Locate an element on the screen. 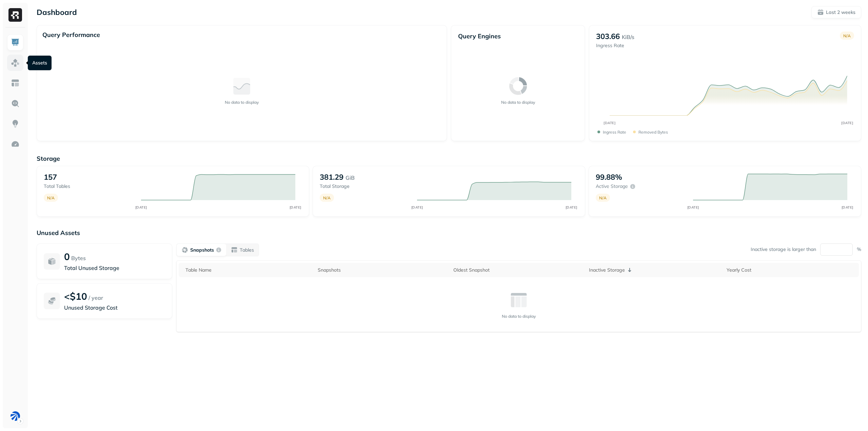  p: Last 2 weeks is located at coordinates (840, 12).